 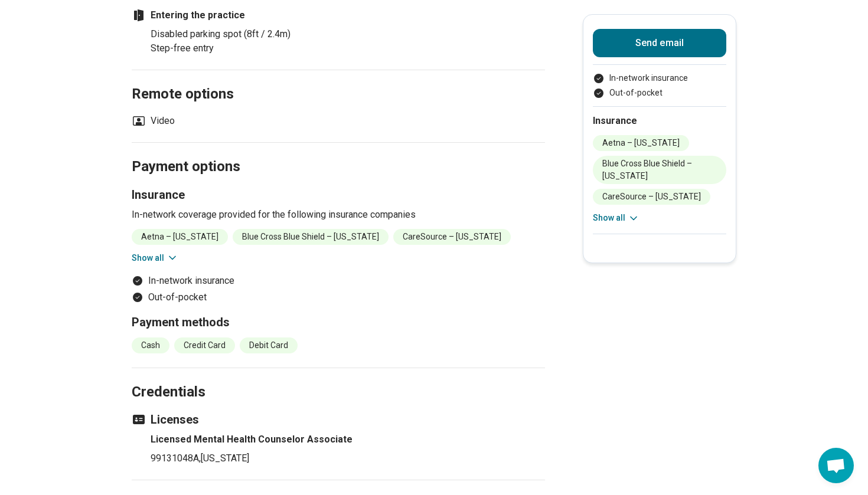 I want to click on li: Disabled parking spot (8ft / 2.4m), so click(x=224, y=35).